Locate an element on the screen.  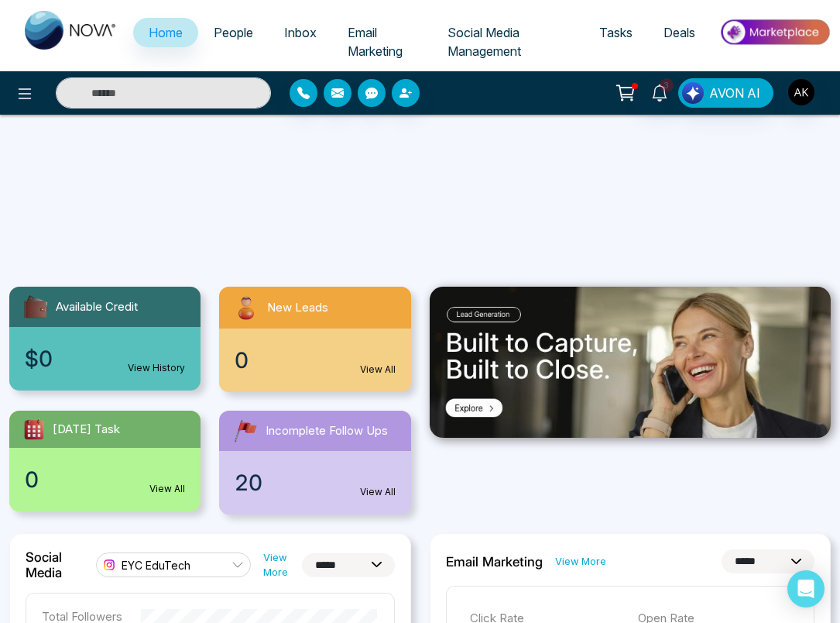
a: Email Marketing is located at coordinates (382, 42).